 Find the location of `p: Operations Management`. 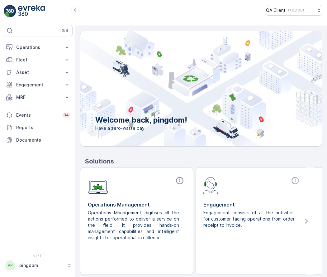

p: Operations Management is located at coordinates (136, 204).